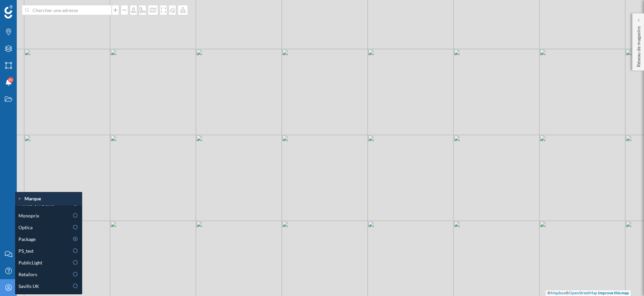 The width and height of the screenshot is (644, 296). Describe the element at coordinates (8, 12) in the screenshot. I see `img: Logo Geoblink` at that location.